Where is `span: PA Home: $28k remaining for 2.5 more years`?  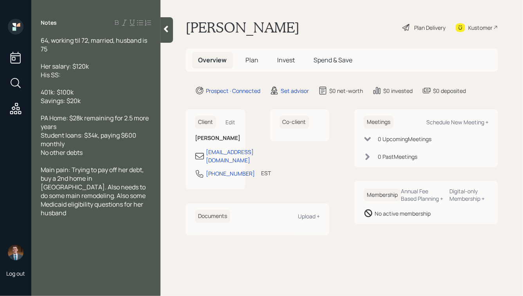 span: PA Home: $28k remaining for 2.5 more years is located at coordinates (95, 122).